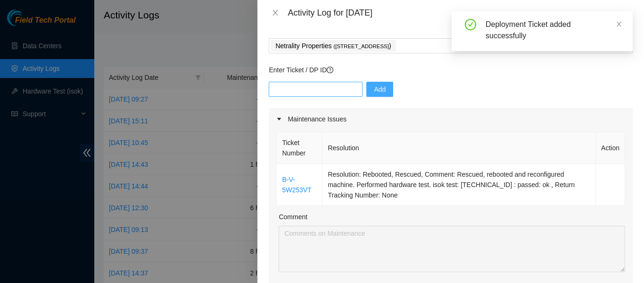  Describe the element at coordinates (470, 25) in the screenshot. I see `span: check-circle` at that location.